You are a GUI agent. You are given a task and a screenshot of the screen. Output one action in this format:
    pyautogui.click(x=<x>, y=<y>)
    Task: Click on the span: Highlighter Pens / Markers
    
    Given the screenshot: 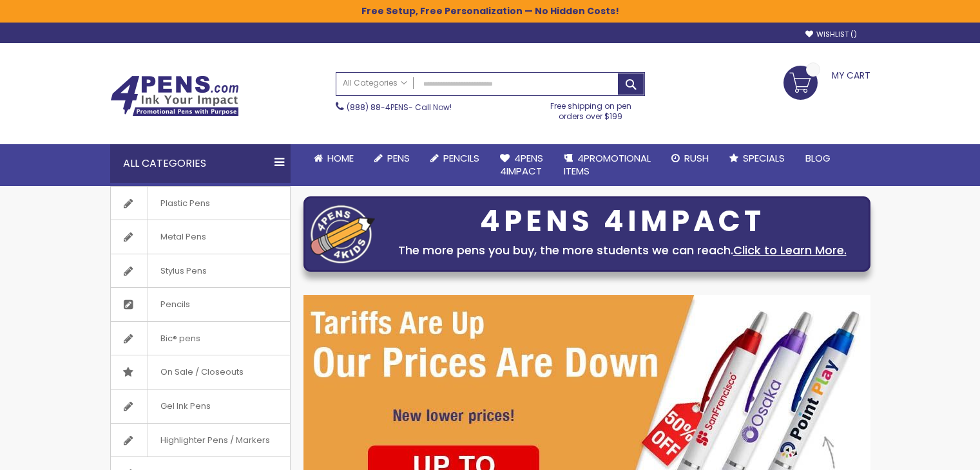 What is the action you would take?
    pyautogui.click(x=214, y=440)
    